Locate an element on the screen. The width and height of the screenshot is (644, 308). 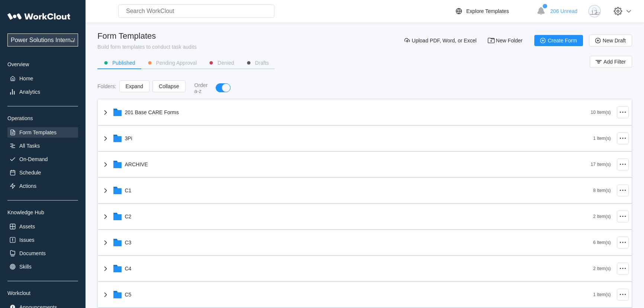
div: C4 is located at coordinates (128, 269).